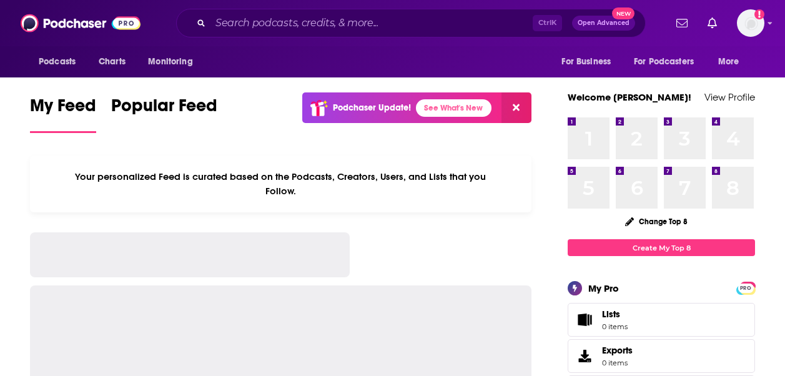 The width and height of the screenshot is (785, 376). I want to click on img: Podchaser - Follow, Share and Rate Podcasts, so click(81, 23).